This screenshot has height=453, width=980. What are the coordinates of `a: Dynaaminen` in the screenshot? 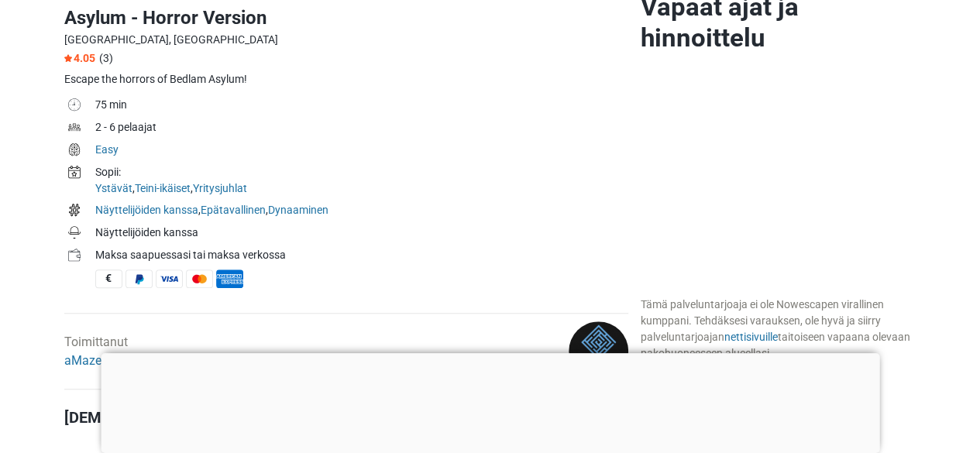 It's located at (298, 210).